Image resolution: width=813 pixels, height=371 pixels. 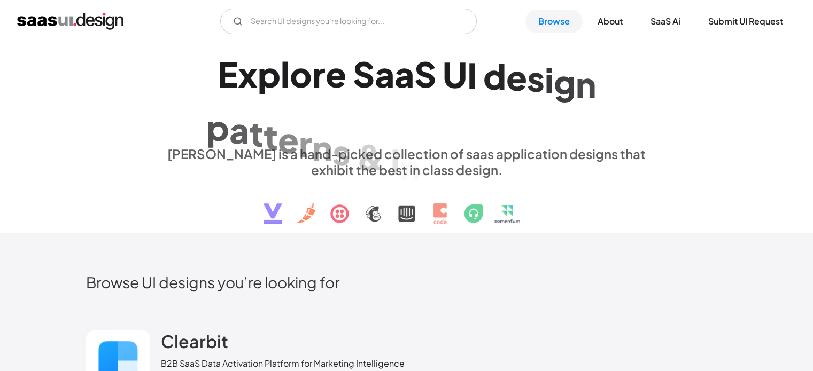 I want to click on div: I, so click(x=472, y=74).